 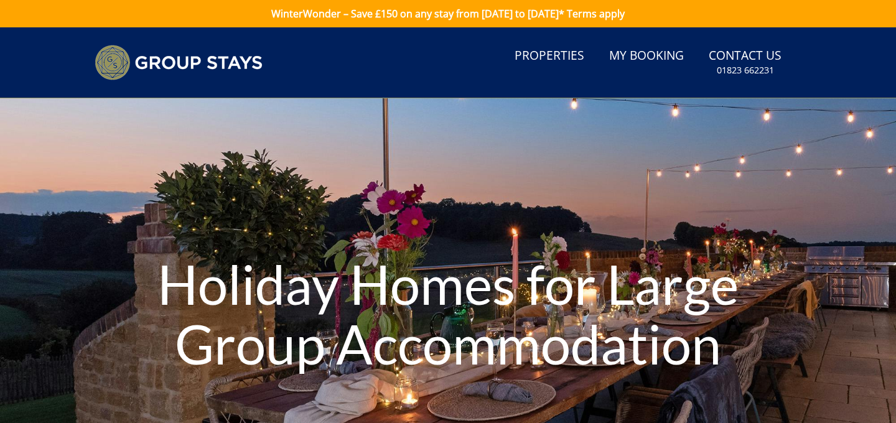 I want to click on small: 01823 662231, so click(x=745, y=70).